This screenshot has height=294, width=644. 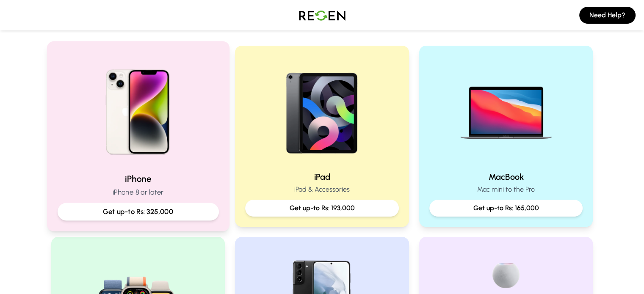 What do you see at coordinates (138, 192) in the screenshot?
I see `p: iPhone 8 or later` at bounding box center [138, 192].